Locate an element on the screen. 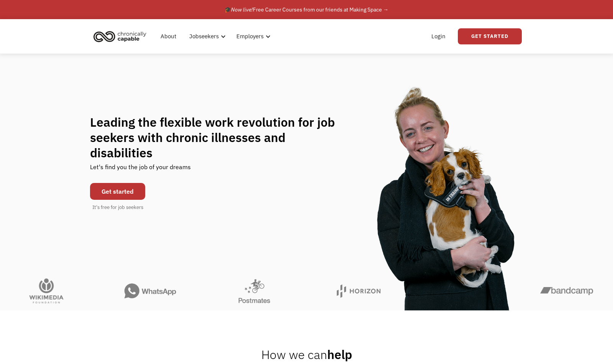 The height and width of the screenshot is (364, 613). a: Get started is located at coordinates (118, 191).